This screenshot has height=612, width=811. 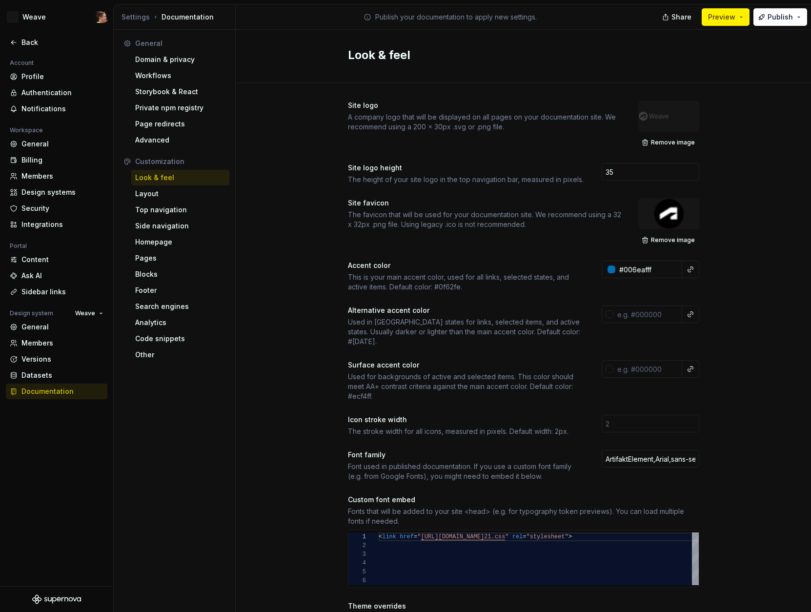 What do you see at coordinates (180, 76) in the screenshot?
I see `div: Workflows` at bounding box center [180, 76].